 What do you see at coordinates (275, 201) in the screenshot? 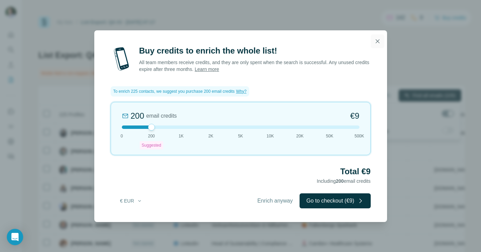
I see `button: Enrich anyway` at bounding box center [275, 201].